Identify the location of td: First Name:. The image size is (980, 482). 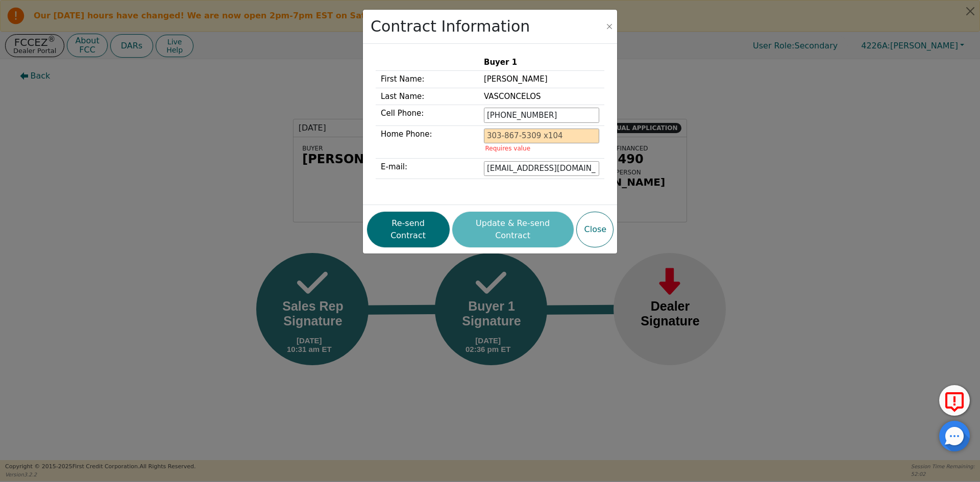
(427, 80).